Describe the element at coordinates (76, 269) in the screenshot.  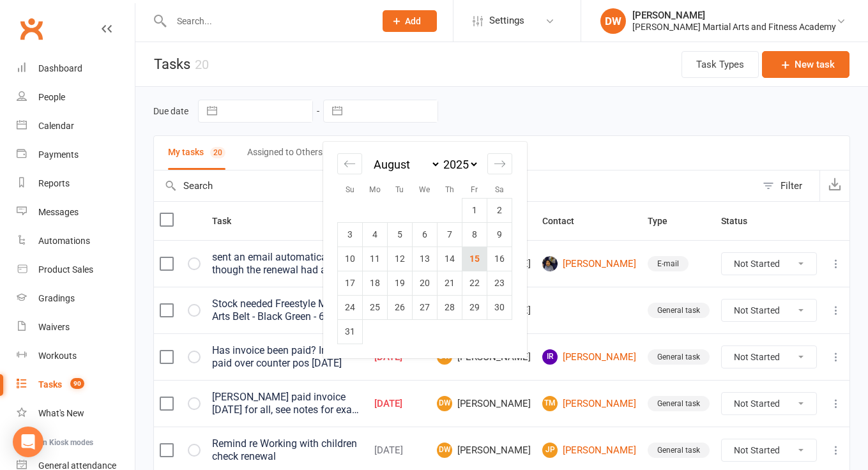
I see `a: Product Sales` at that location.